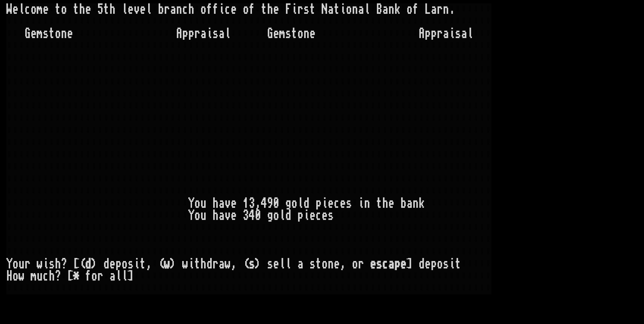  Describe the element at coordinates (422, 34) in the screenshot. I see `div: A` at that location.